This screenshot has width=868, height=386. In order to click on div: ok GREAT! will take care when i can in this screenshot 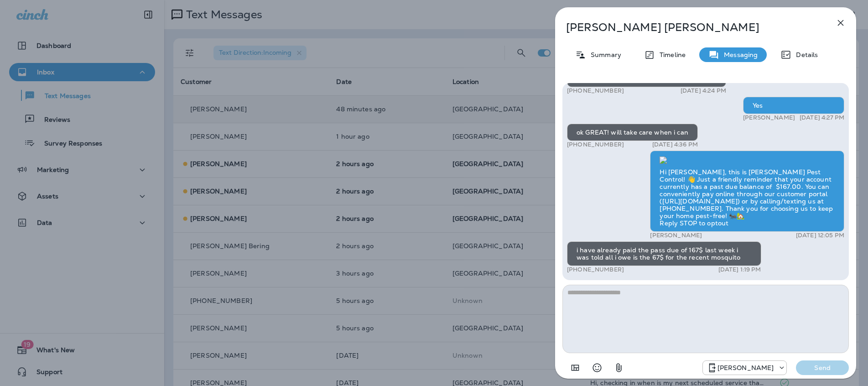, I will do `click(633, 132)`.